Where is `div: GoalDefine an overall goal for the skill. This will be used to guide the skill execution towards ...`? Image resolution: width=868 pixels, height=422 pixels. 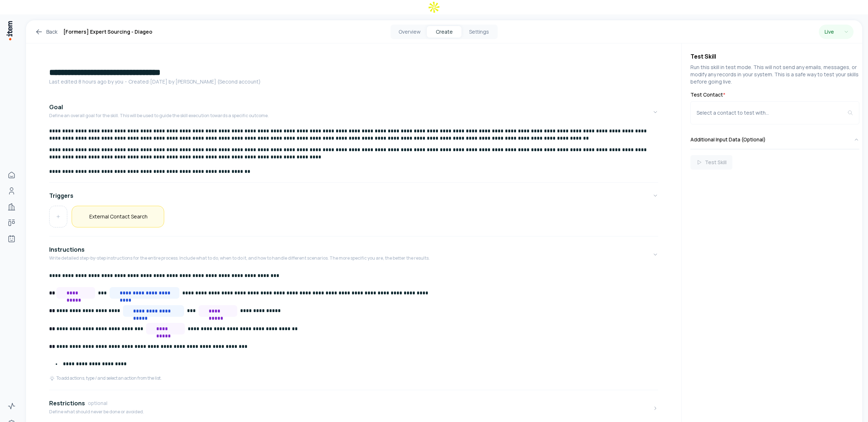 div: GoalDefine an overall goal for the skill. This will be used to guide the skill execution towards ... is located at coordinates (354, 154).